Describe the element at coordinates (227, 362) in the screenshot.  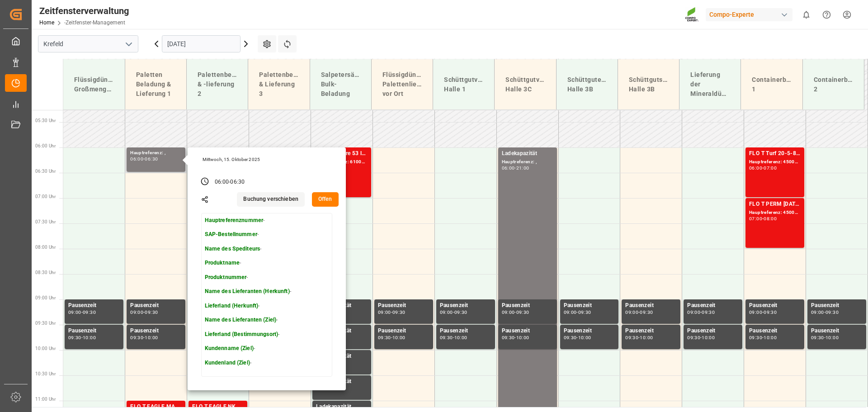
I see `font: Kundenland (Ziel)` at that location.